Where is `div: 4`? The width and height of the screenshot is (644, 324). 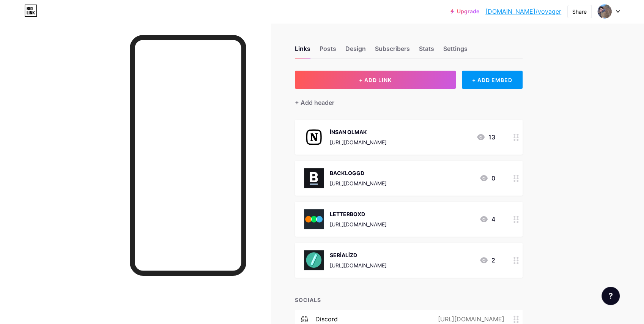
div: 4 is located at coordinates (487, 219).